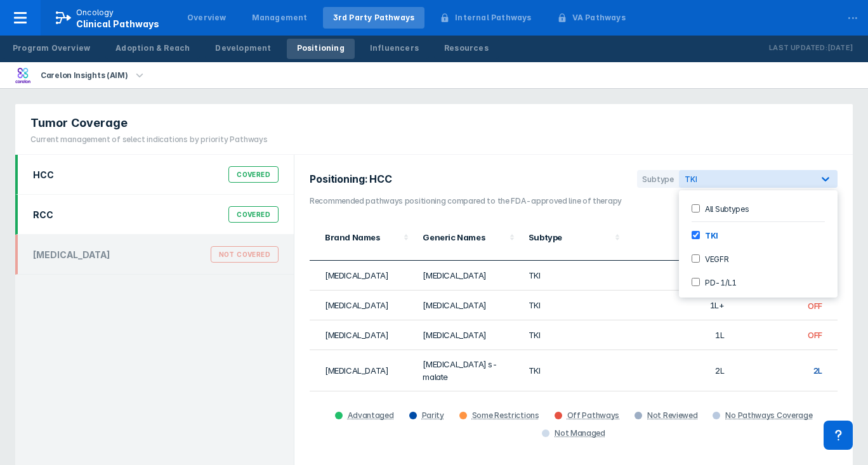  What do you see at coordinates (371, 416) in the screenshot?
I see `div: Advantaged` at bounding box center [371, 416].